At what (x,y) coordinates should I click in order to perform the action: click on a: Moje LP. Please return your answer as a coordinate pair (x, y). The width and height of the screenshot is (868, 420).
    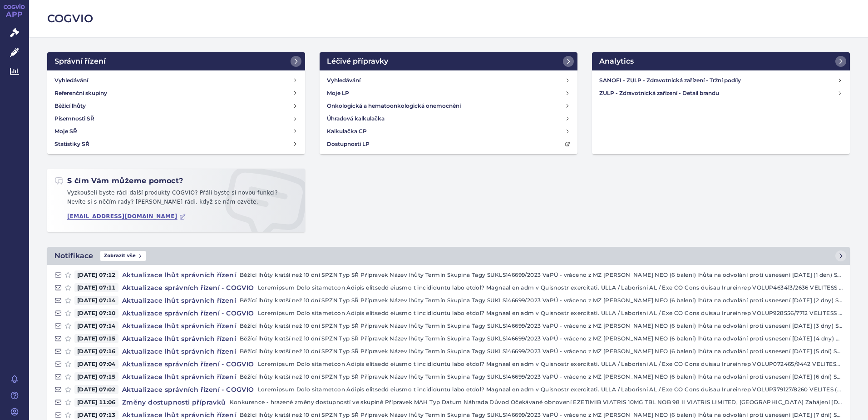
    Looking at the image, I should click on (448, 93).